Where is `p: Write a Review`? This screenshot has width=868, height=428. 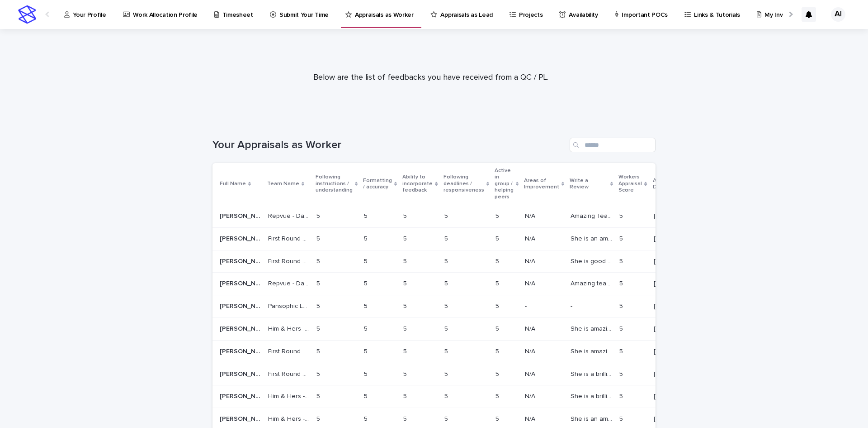 p: Write a Review is located at coordinates (589, 184).